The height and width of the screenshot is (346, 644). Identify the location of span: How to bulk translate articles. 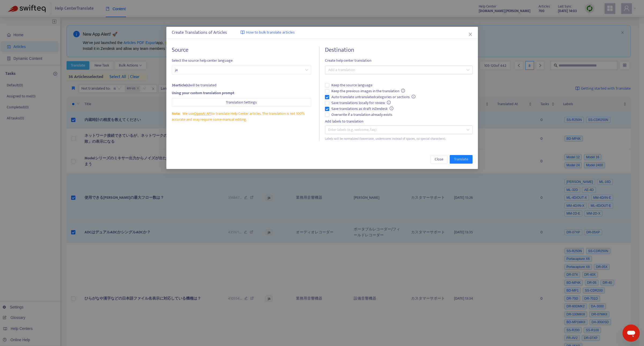
(270, 33).